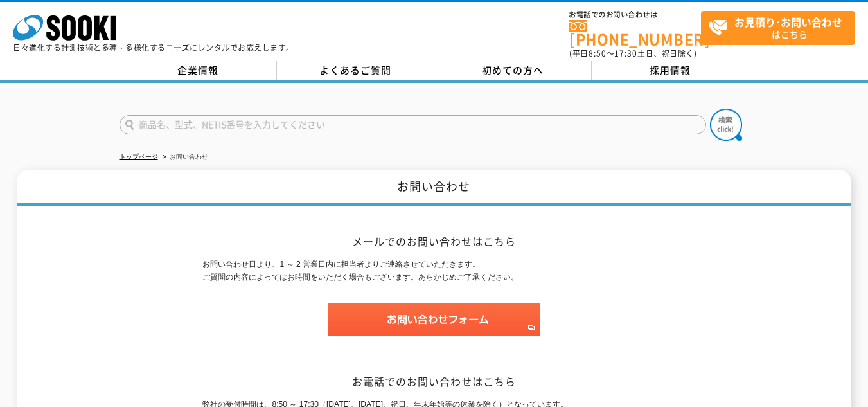  Describe the element at coordinates (154, 48) in the screenshot. I see `p: 日々進化する計測技術と多種・多様化するニーズにレンタルでお応えします。` at that location.